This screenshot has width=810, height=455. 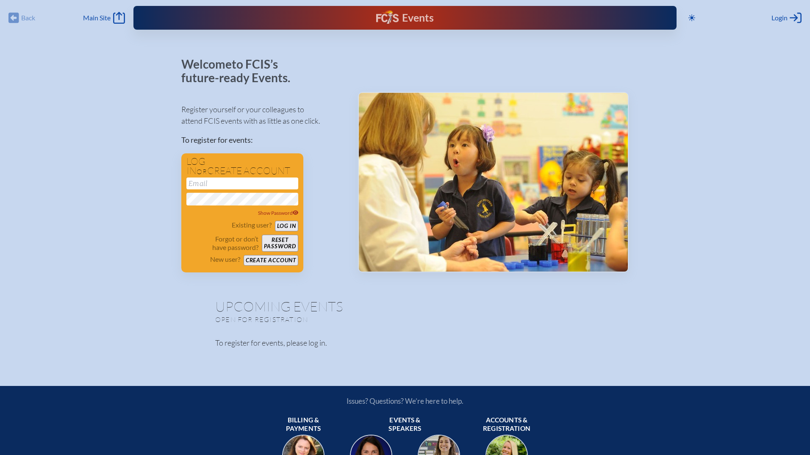 What do you see at coordinates (303, 424) in the screenshot?
I see `span: Billing & payments` at bounding box center [303, 424].